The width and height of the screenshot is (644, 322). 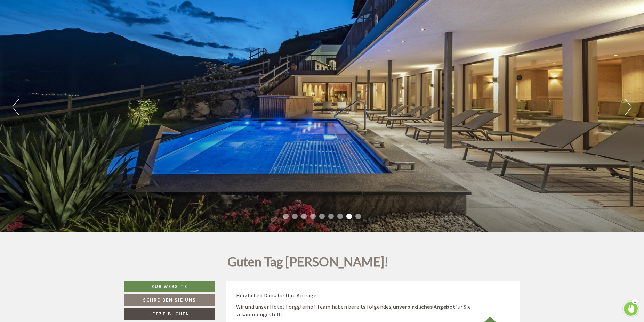 What do you see at coordinates (169, 314) in the screenshot?
I see `a: Jetzt buchen` at bounding box center [169, 314].